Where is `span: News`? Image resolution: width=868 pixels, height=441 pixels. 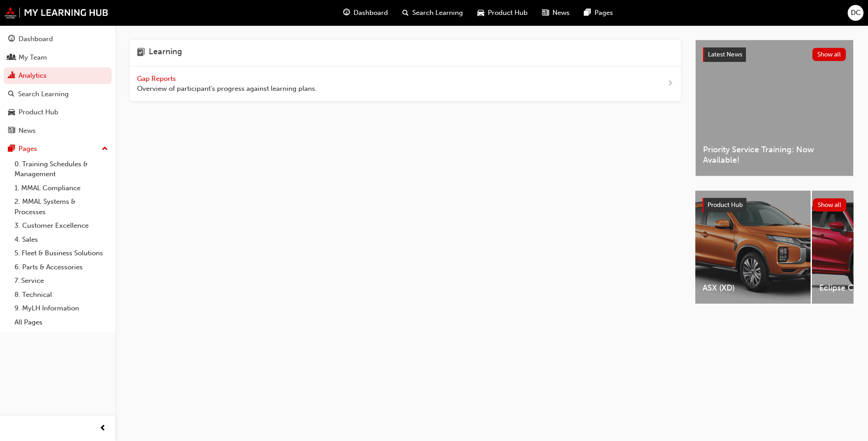
span: News is located at coordinates (561, 13).